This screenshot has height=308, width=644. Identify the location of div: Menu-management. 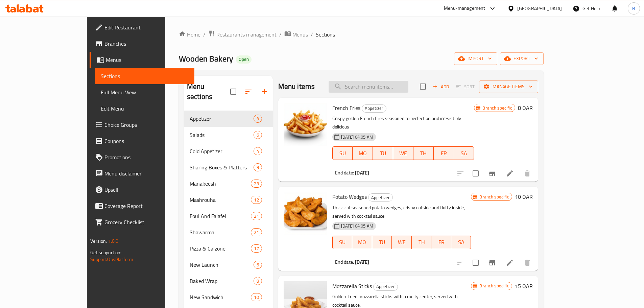
(465, 9).